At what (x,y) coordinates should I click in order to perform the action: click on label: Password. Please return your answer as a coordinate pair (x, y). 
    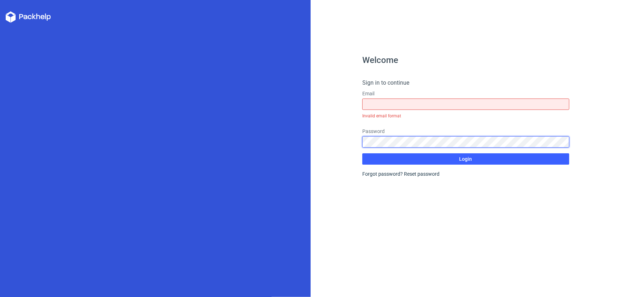
    Looking at the image, I should click on (466, 131).